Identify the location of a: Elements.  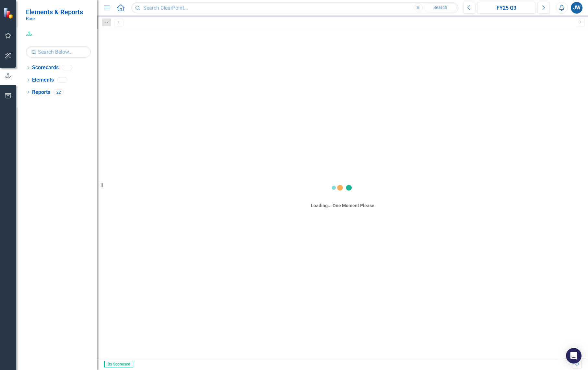
(43, 80).